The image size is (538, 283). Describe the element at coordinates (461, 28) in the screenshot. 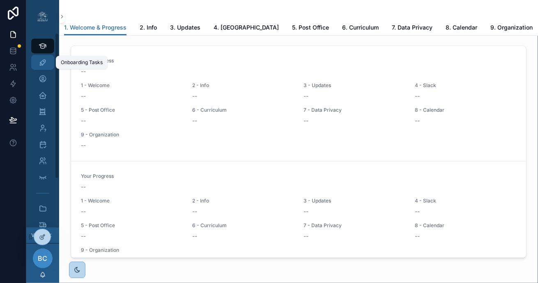

I see `a: 8. Calendar` at that location.